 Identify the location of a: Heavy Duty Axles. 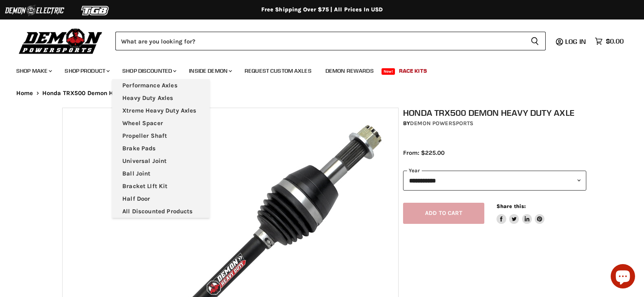
(161, 98).